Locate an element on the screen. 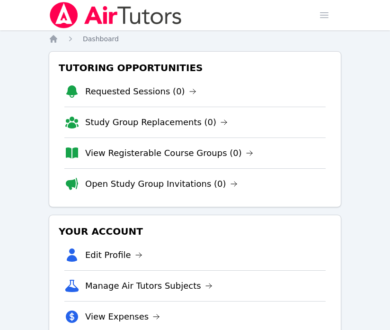 The width and height of the screenshot is (390, 330). a: Manage Air Tutors Subjects is located at coordinates (149, 286).